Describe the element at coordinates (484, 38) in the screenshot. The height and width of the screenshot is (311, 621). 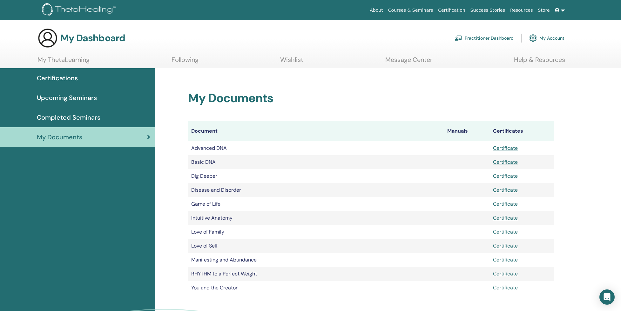
I see `a: Practitioner Dashboard` at that location.